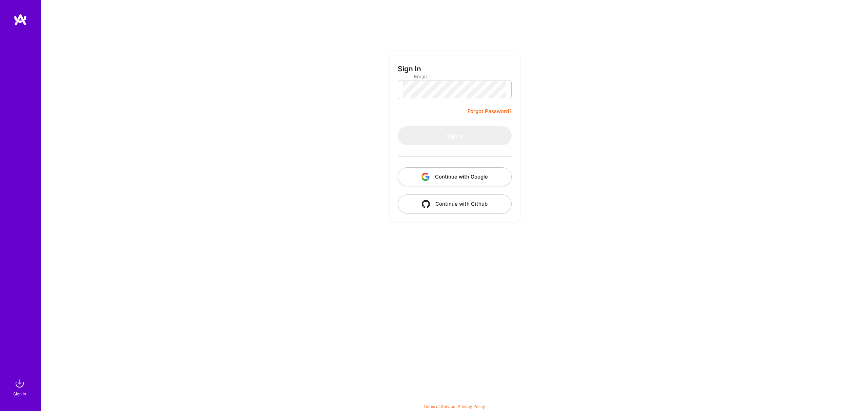 The width and height of the screenshot is (868, 411). I want to click on a: Privacy Policy, so click(471, 406).